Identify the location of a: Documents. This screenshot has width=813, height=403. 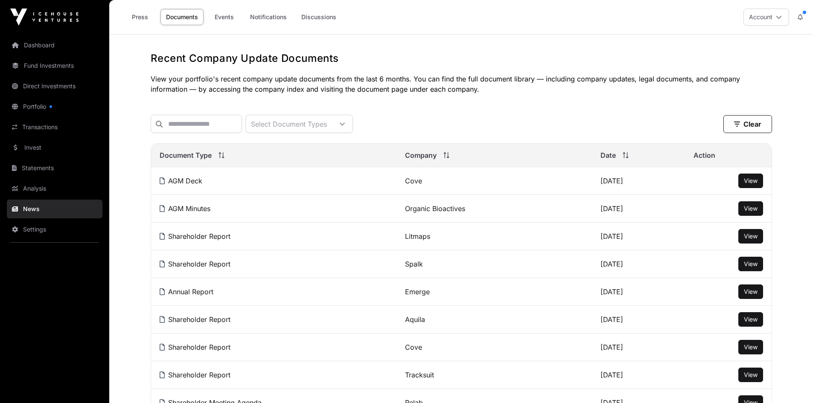
(182, 17).